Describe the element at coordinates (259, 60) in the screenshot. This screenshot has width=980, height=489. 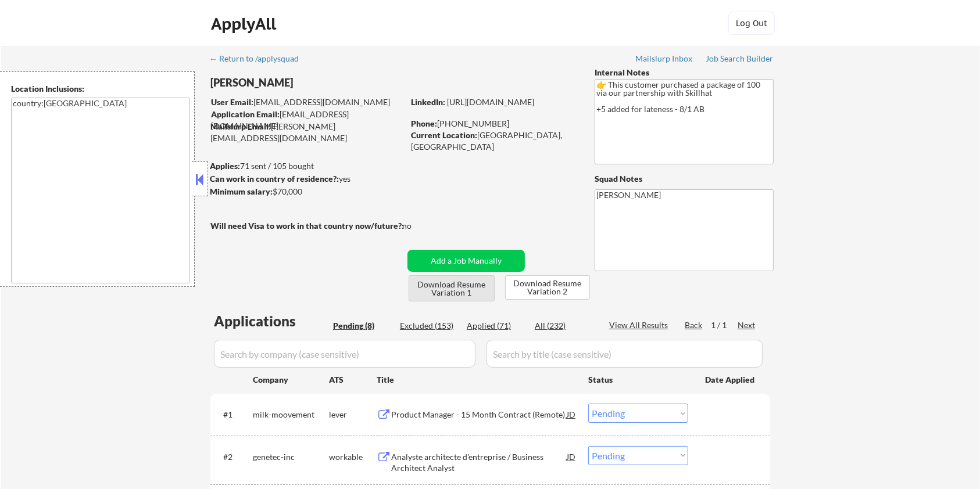
I see `a: ← Return to /applysquad` at that location.